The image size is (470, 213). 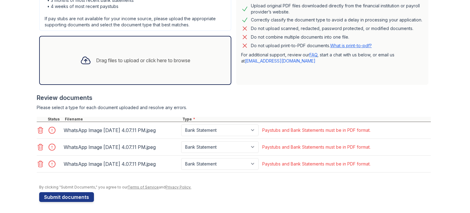 I want to click on div: Do not combine multiple documents into one file., so click(x=300, y=37).